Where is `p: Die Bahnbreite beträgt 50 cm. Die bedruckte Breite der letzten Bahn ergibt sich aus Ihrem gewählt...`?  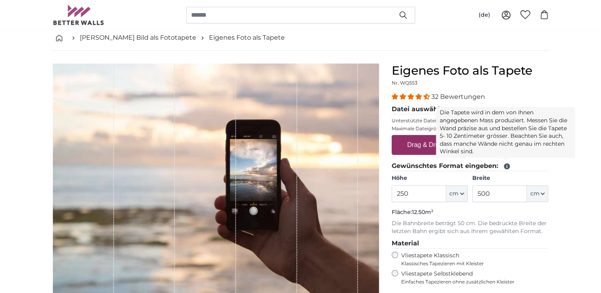
p: Die Bahnbreite beträgt 50 cm. Die bedruckte Breite der letzten Bahn ergibt sich aus Ihrem gewählt... is located at coordinates (470, 228).